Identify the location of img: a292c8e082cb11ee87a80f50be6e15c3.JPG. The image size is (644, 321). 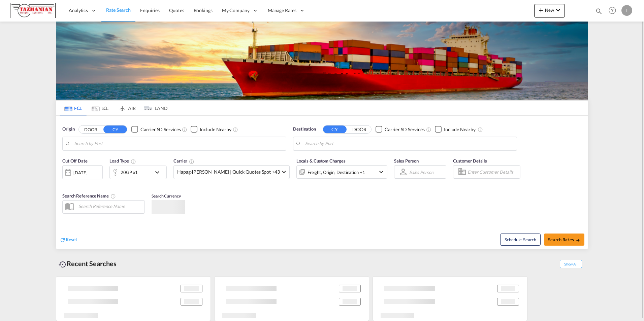
(33, 11).